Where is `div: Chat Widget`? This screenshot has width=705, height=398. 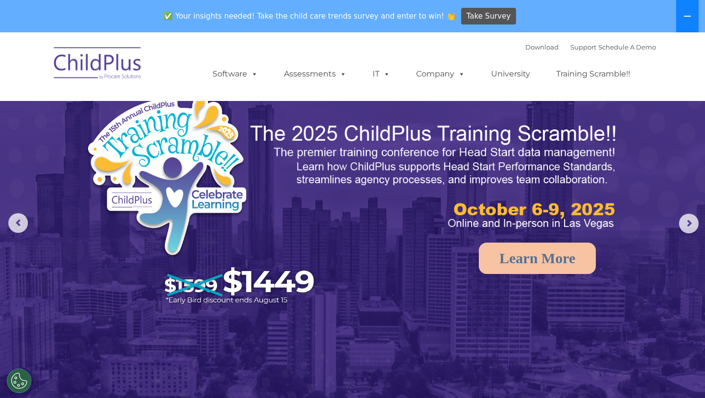
div: Chat Widget is located at coordinates (622, 345).